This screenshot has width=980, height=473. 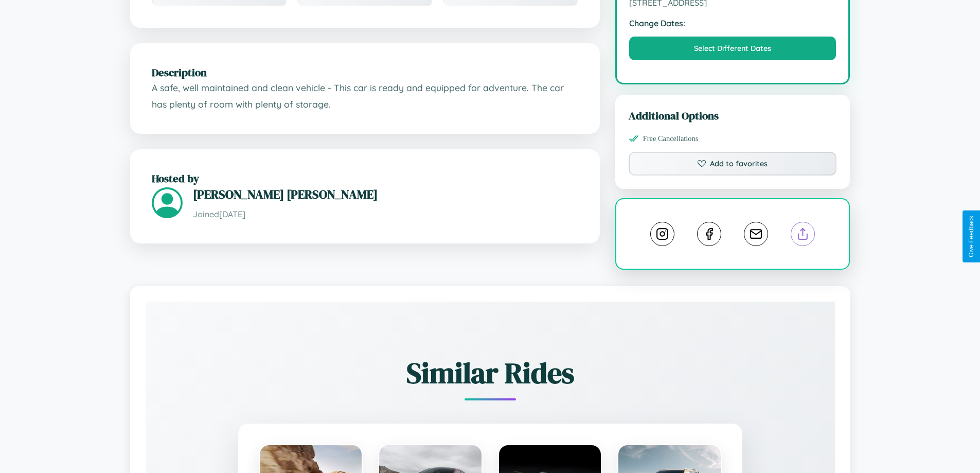 I want to click on span: Free Cancellations, so click(x=671, y=138).